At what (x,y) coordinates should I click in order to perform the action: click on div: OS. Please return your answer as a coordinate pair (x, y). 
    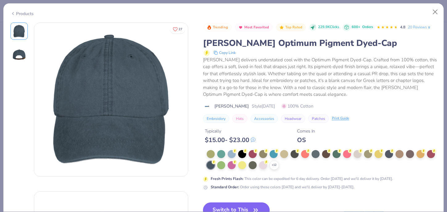
    Looking at the image, I should click on (306, 140).